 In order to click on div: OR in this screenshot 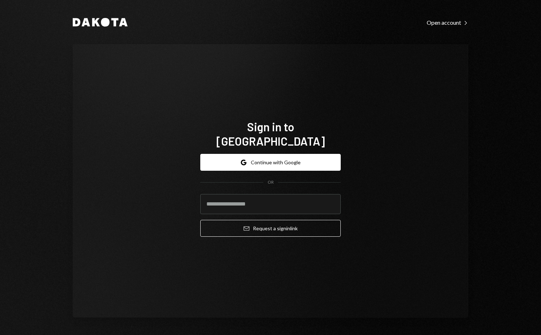, I will do `click(270, 182)`.